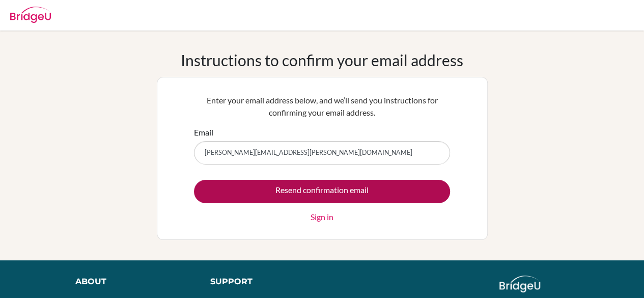 The width and height of the screenshot is (644, 298). Describe the element at coordinates (31, 15) in the screenshot. I see `img: Bridge-U` at that location.